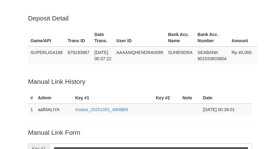 The width and height of the screenshot is (280, 149). Describe the element at coordinates (113, 98) in the screenshot. I see `th: Key #1` at that location.